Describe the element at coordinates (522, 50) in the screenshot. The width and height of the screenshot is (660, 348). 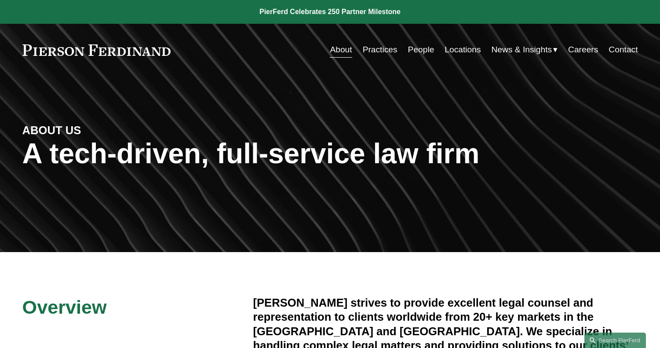
I see `span: News & Insights` at that location.